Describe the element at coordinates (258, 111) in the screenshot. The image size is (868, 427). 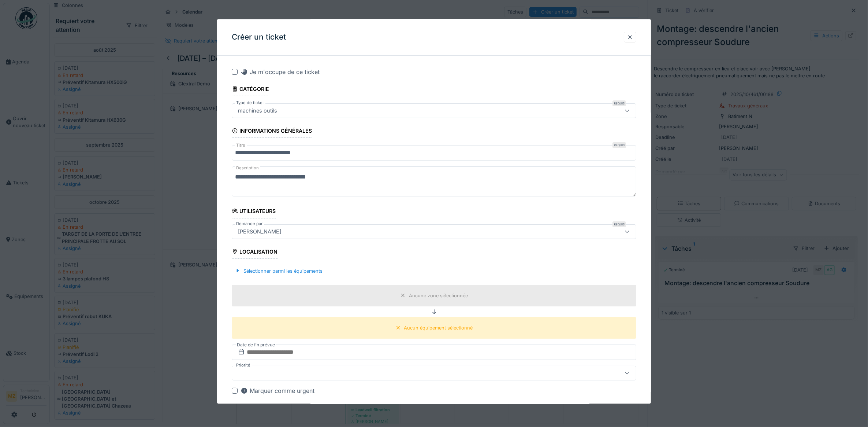
I see `div: machines outils` at that location.